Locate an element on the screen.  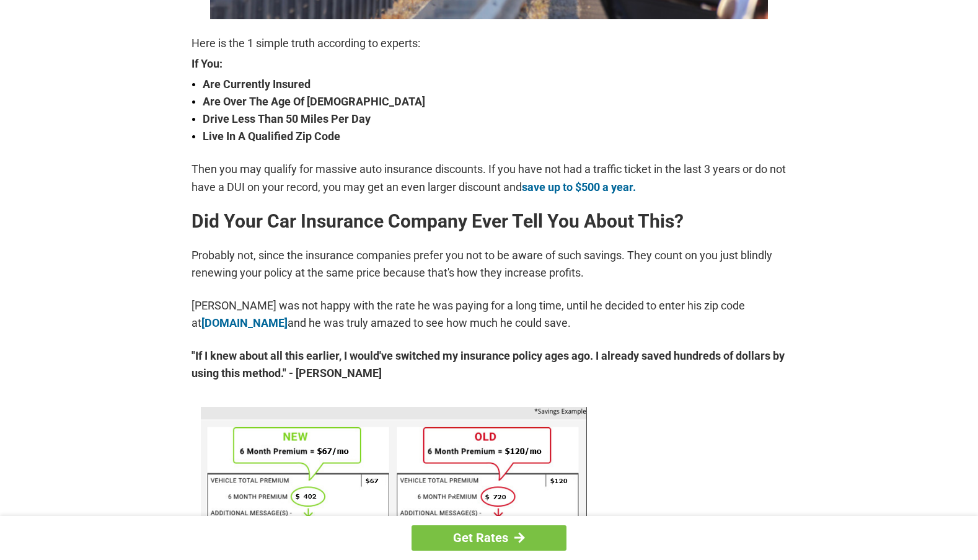
p: Probably not, since the insurance companies prefer you not to be aware of such savings. They coun... is located at coordinates (489, 264).